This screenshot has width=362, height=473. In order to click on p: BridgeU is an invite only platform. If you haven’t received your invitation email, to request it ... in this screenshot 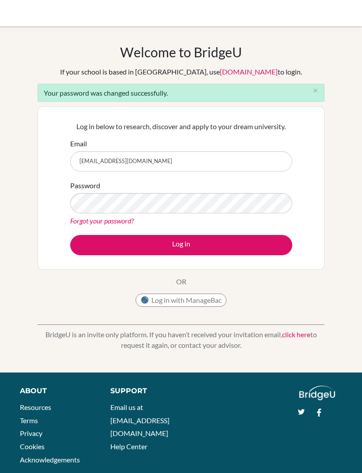, I will do `click(181, 340)`.